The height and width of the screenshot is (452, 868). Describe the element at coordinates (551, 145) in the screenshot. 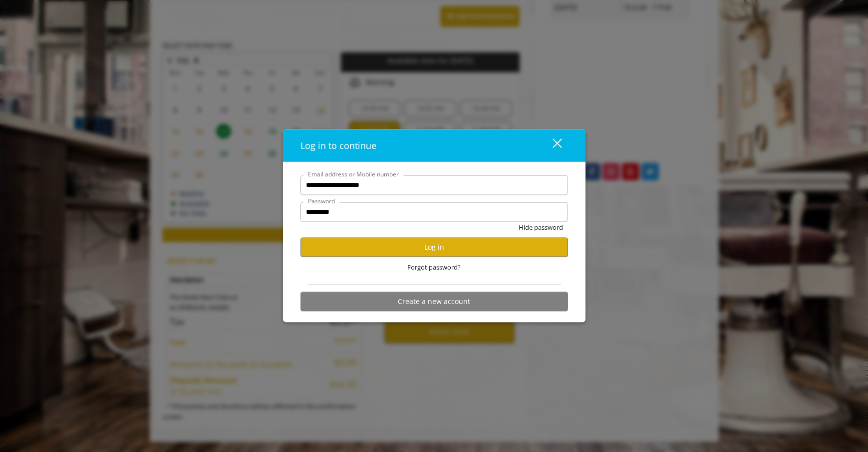

I see `div: close dialog` at that location.